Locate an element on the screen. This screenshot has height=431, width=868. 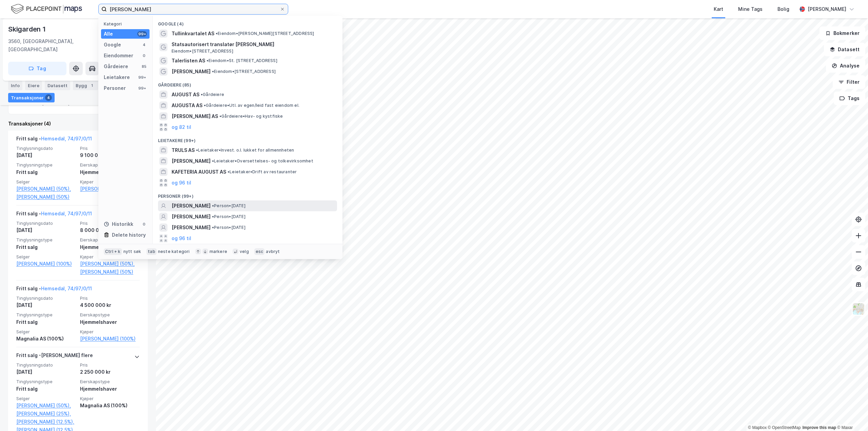
a: Mapbox is located at coordinates (757, 427).